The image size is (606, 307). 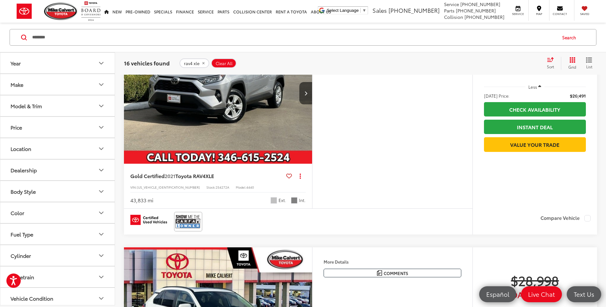 I want to click on div: 2021 Toyota RAV4 XLE 0, so click(x=218, y=93).